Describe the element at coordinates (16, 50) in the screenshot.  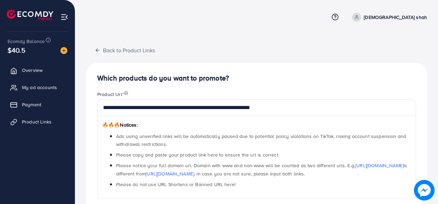
I see `span: $40.5` at that location.